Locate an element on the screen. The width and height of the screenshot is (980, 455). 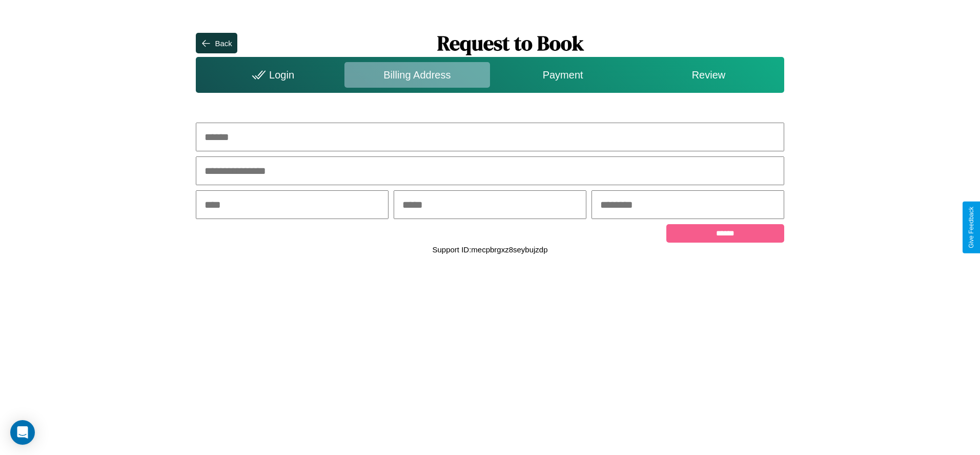
div: Open Intercom Messenger is located at coordinates (22, 433).